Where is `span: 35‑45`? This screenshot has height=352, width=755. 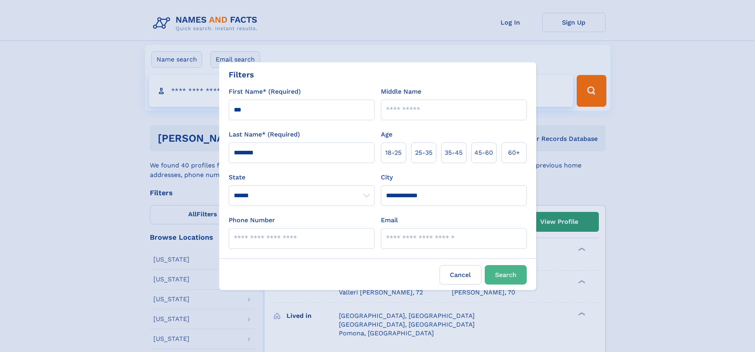 span: 35‑45 is located at coordinates (454, 153).